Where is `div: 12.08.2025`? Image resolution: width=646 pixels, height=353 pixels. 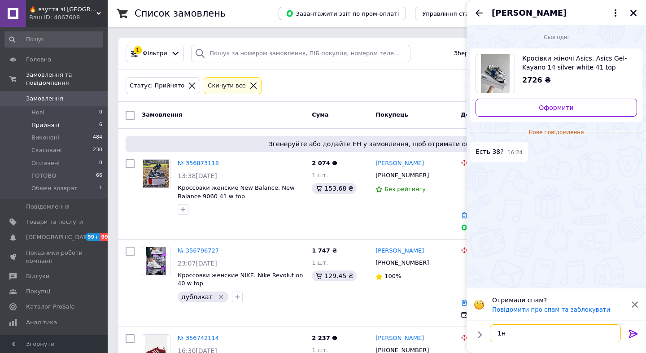
div: 12.08.2025 is located at coordinates (557, 37).